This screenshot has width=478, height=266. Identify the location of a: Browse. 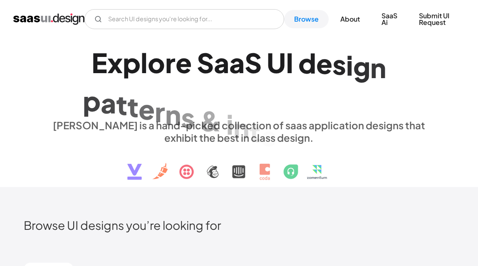
(306, 19).